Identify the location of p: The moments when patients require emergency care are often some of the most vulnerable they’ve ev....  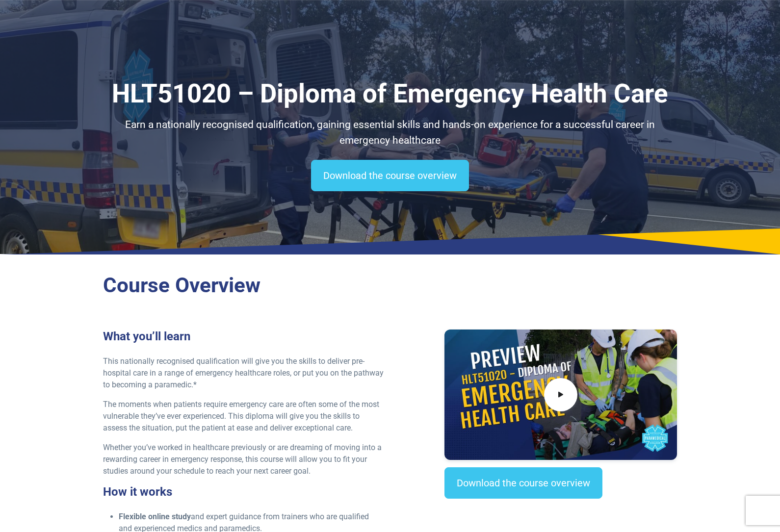
(243, 416).